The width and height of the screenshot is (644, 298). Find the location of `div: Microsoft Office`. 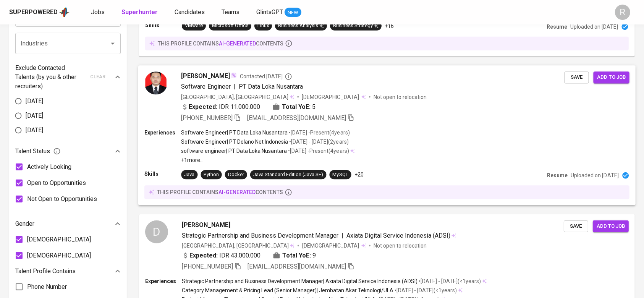

div: Microsoft Office is located at coordinates (230, 26).